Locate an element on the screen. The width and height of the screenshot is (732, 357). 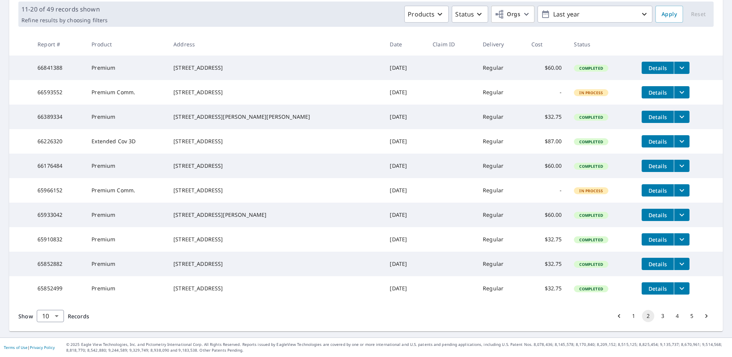
th: Address is located at coordinates (275, 44).